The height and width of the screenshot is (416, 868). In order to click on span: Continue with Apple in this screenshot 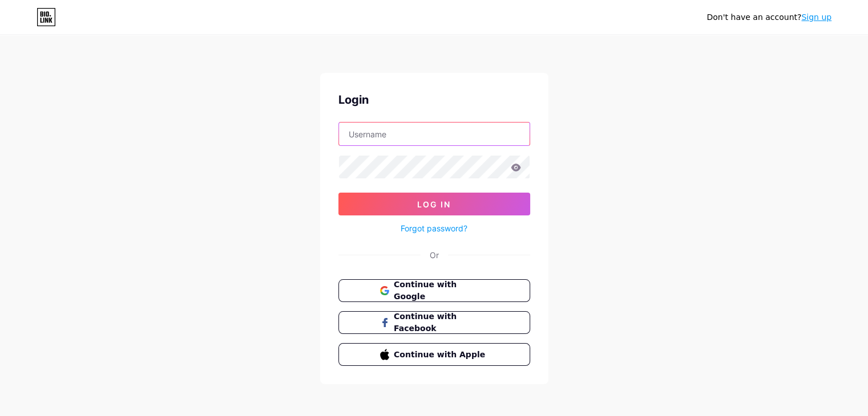, I will do `click(441, 355)`.